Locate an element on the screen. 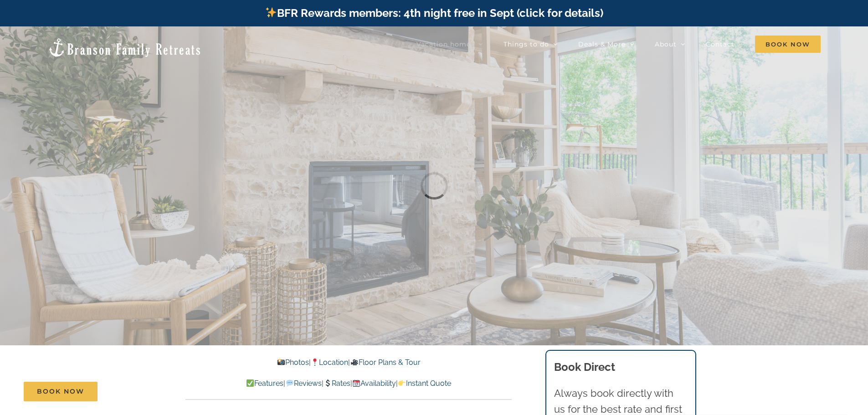 This screenshot has width=868, height=415. span: Deals & More is located at coordinates (602, 44).